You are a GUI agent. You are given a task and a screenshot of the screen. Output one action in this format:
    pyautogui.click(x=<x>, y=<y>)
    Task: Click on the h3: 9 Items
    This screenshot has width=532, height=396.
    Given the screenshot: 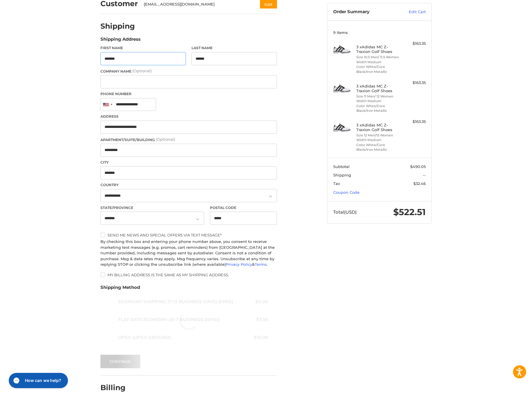 What is the action you would take?
    pyautogui.click(x=379, y=32)
    